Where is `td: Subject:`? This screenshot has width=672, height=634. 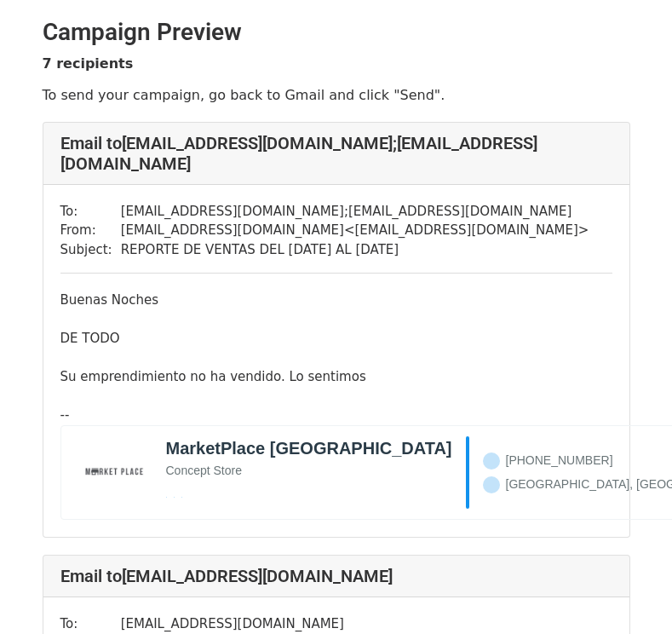 td: Subject: is located at coordinates (90, 250).